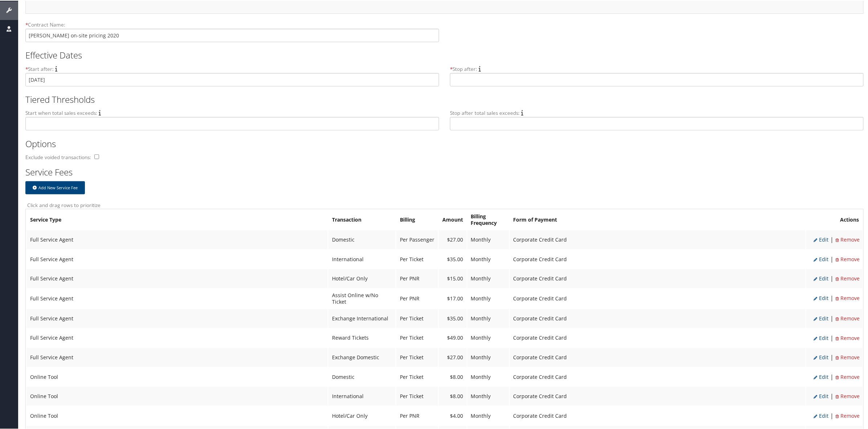 The width and height of the screenshot is (868, 429). Describe the element at coordinates (441, 205) in the screenshot. I see `label: Click and drag rows to prioritize` at that location.